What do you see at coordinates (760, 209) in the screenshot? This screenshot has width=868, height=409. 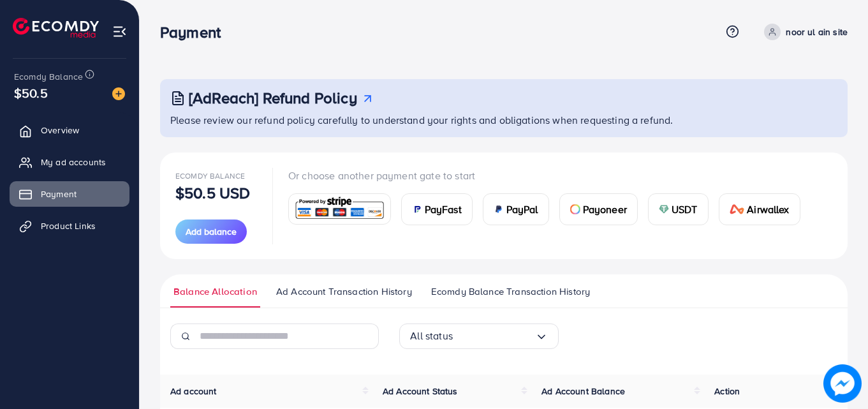 I see `a: cardAirwallex` at bounding box center [760, 209].